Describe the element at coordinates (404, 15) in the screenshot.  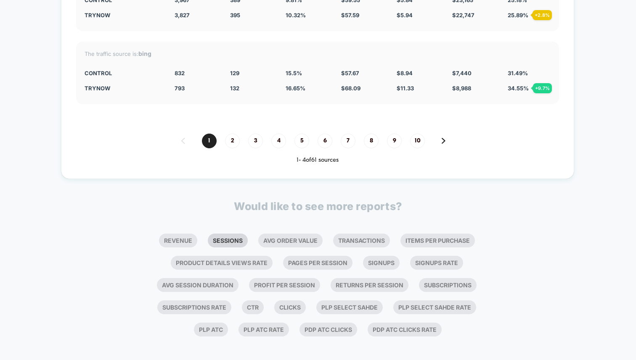
I see `span: $ 5.94` at that location.